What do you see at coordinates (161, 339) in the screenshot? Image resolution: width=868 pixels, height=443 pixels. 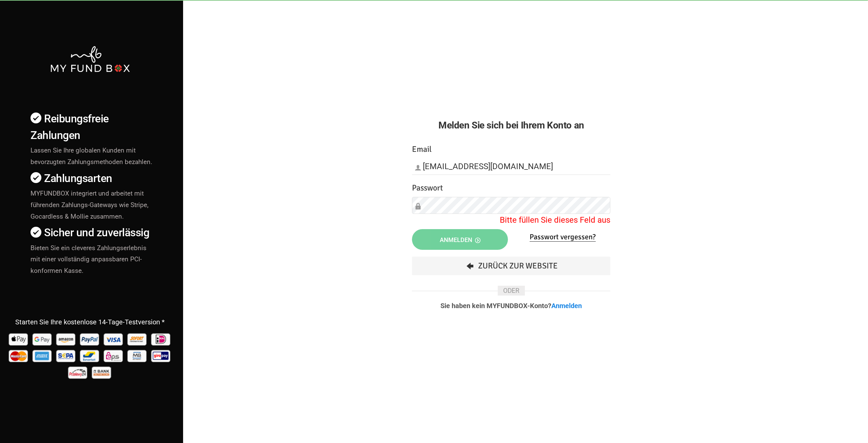 I see `img: Ideal Pay` at bounding box center [161, 339].